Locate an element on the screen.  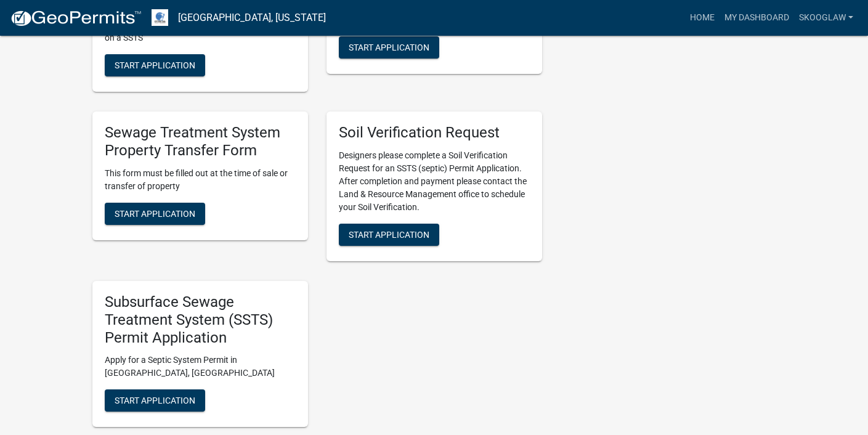
a: SkoogLaw is located at coordinates (826, 18).